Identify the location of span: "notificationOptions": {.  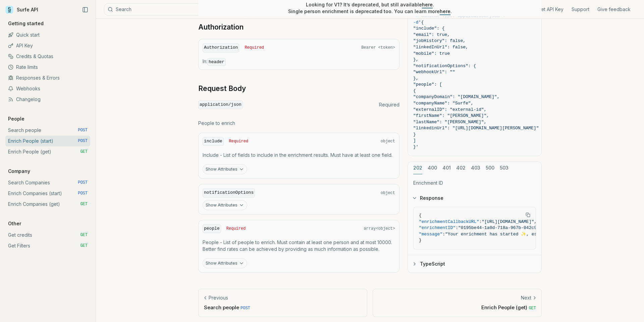
(445, 65).